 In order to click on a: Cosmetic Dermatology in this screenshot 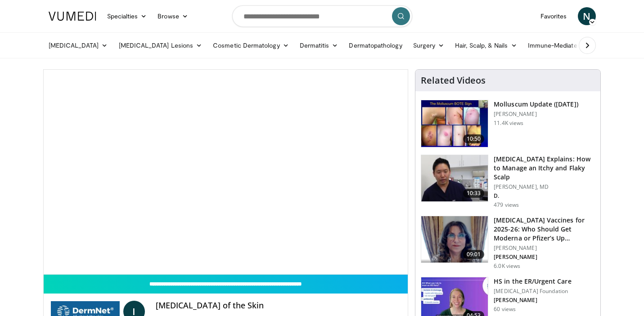, I will do `click(251, 45)`.